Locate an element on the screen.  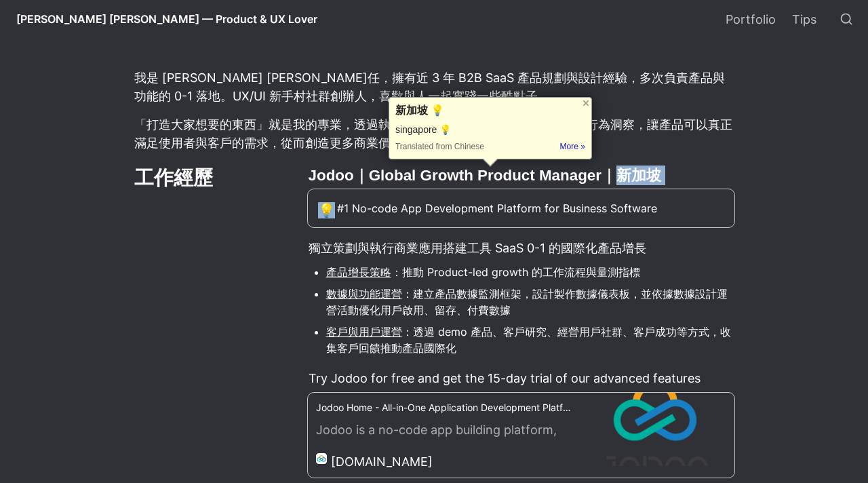
li: ：建立產品數據監測框架，設計製作數據儀表板，並依據數據設計運營活動優化用戶啟用、留存、付費數據 is located at coordinates (531, 301).